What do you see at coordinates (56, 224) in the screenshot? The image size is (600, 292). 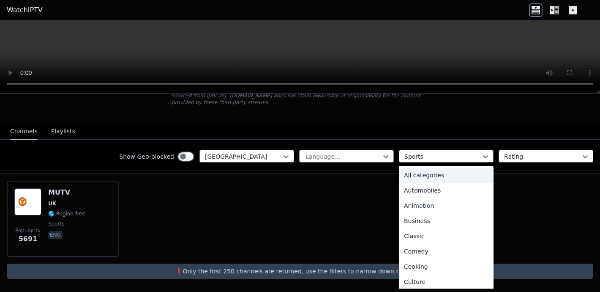 I see `span: sports` at bounding box center [56, 224].